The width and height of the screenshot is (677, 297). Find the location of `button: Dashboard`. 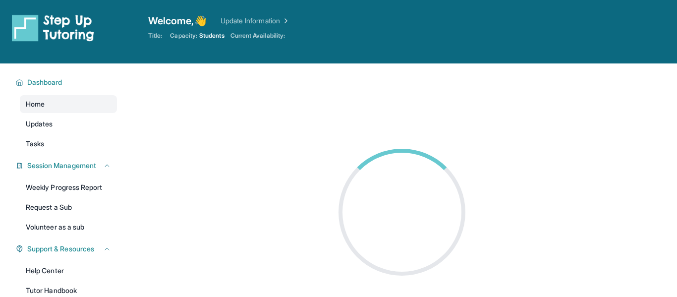

button: Dashboard is located at coordinates (67, 82).